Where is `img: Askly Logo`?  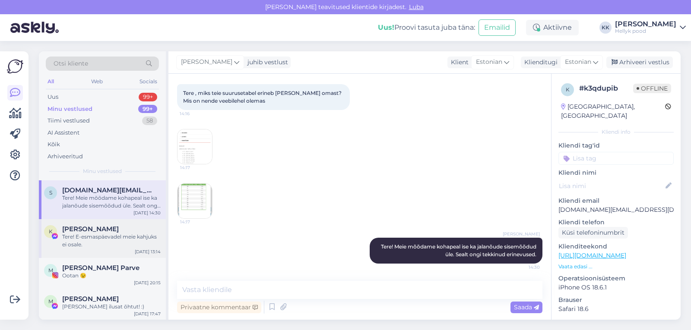
img: Askly Logo is located at coordinates (15, 67).